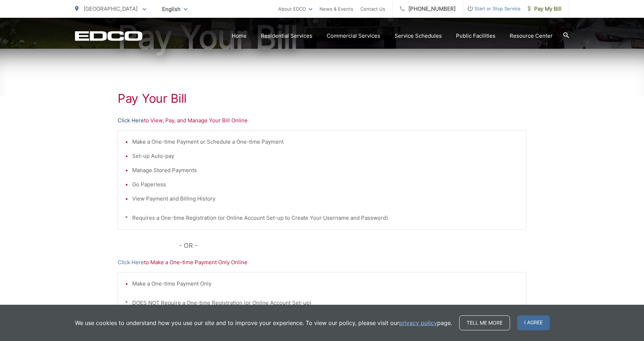 The width and height of the screenshot is (644, 341). I want to click on a: privacy policy, so click(418, 323).